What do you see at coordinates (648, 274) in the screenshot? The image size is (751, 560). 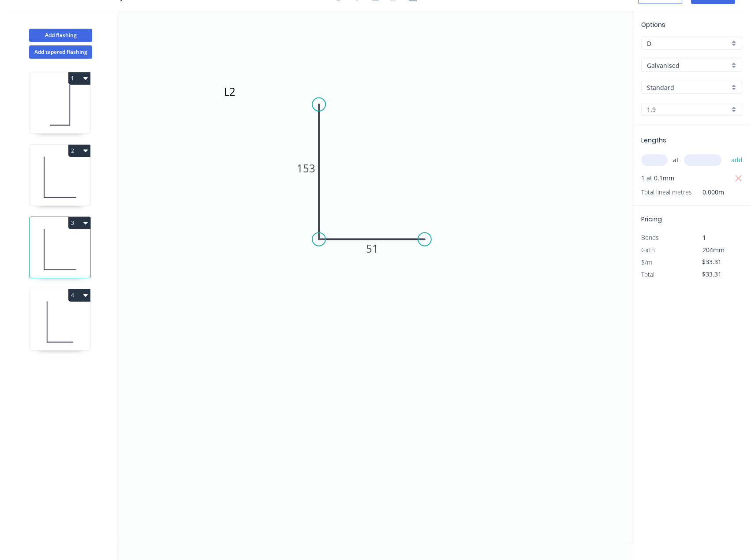 I see `span: Total` at bounding box center [648, 274].